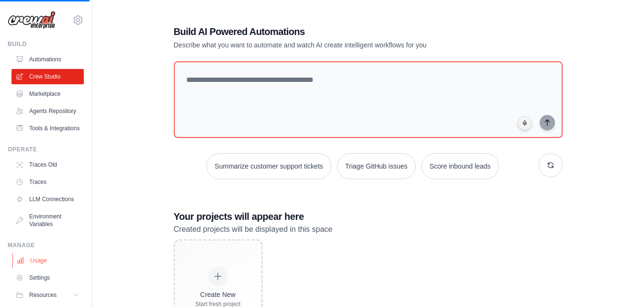 Image resolution: width=644 pixels, height=307 pixels. I want to click on h3: Your projects will appear here, so click(368, 216).